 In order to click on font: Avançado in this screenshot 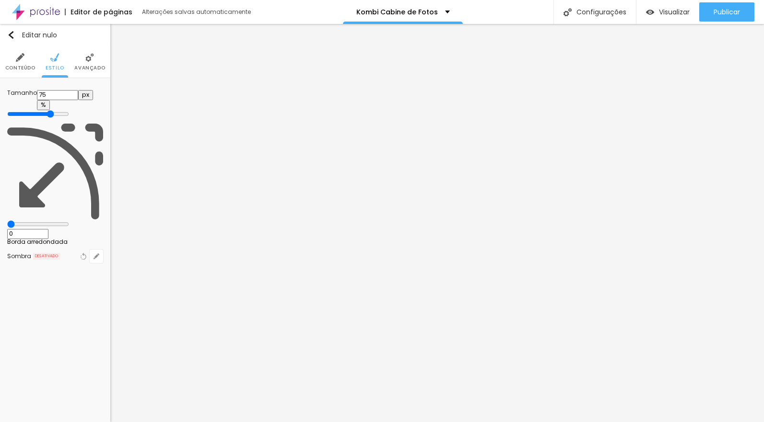, I will do `click(90, 68)`.